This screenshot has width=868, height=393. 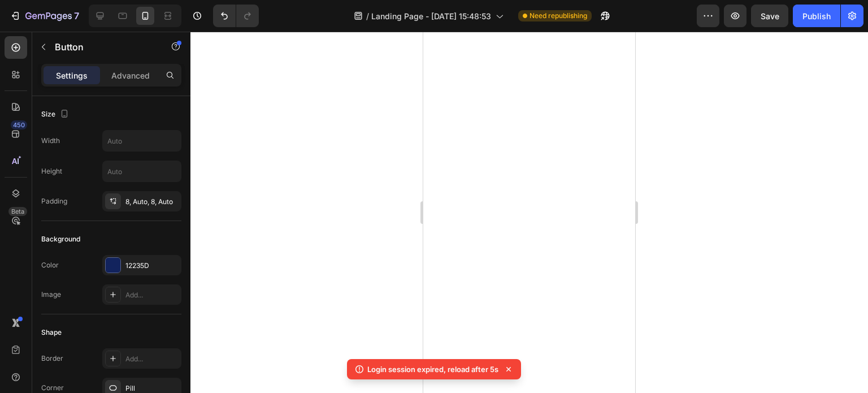 I want to click on button: Publish, so click(x=817, y=16).